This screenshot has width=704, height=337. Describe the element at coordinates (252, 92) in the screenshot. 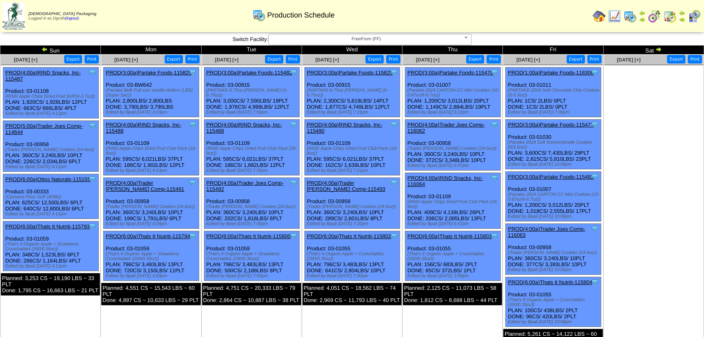

I see `div: Product: 03-00915 PLAN: 3,000CS / 7,590LBS / 19PLT DONE: 1,976CS / 4,999LBS / 12PLT` at that location.